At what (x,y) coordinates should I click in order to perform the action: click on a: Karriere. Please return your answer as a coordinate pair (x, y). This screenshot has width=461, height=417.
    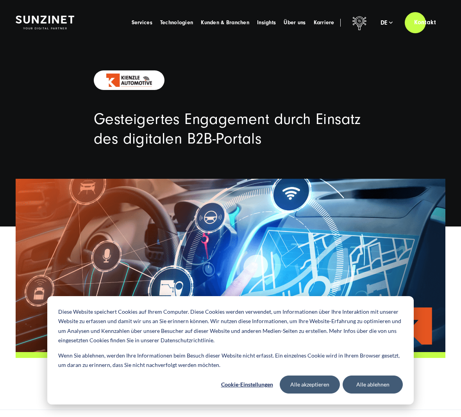
    Looking at the image, I should click on (324, 23).